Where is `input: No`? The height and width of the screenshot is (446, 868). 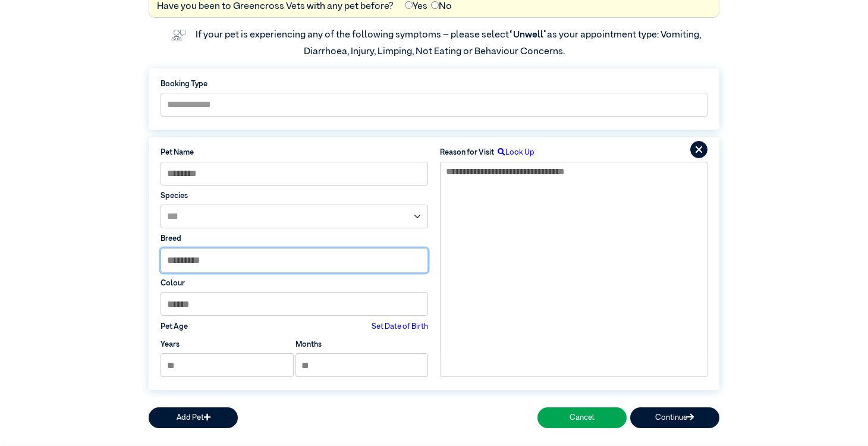
input: No is located at coordinates (435, 5).